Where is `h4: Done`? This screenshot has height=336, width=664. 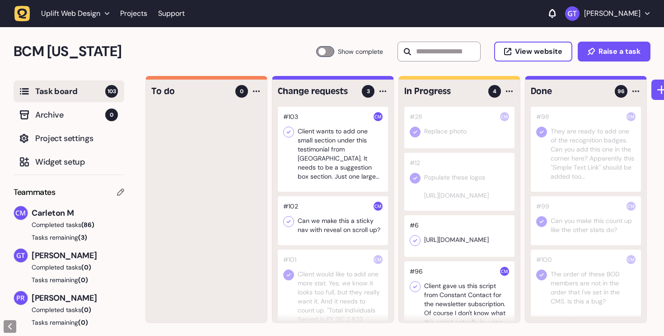 h4: Done is located at coordinates (570, 91).